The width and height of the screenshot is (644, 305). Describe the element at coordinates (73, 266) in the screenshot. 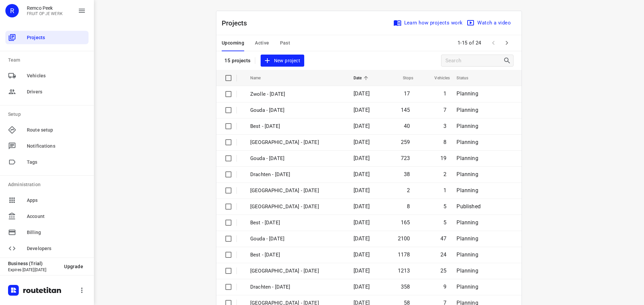

I see `button: Upgrade` at that location.